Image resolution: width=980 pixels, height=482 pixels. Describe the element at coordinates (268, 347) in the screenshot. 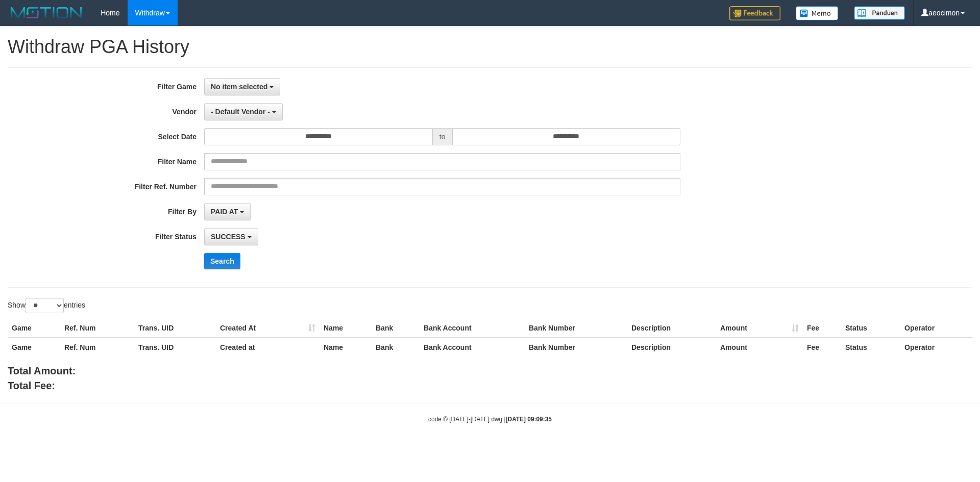

I see `th: Created at` at that location.